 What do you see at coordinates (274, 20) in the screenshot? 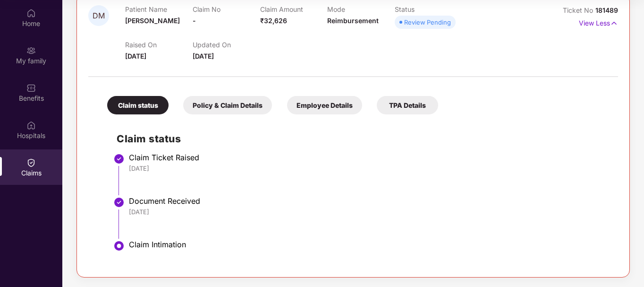
I see `span: ₹32,626` at bounding box center [274, 20].